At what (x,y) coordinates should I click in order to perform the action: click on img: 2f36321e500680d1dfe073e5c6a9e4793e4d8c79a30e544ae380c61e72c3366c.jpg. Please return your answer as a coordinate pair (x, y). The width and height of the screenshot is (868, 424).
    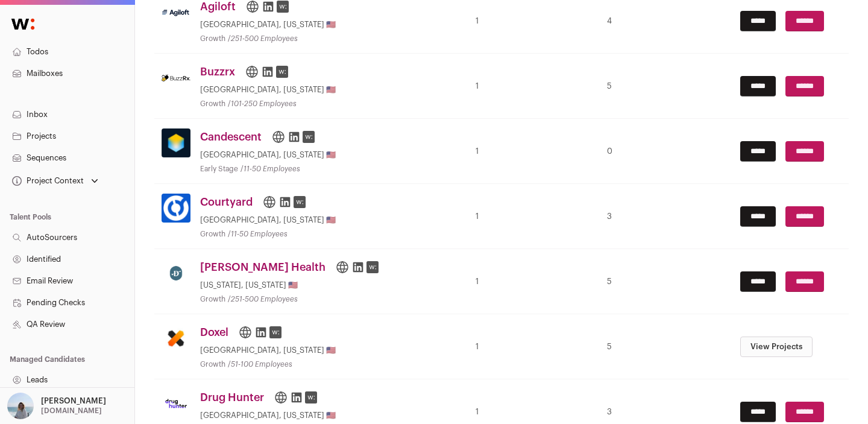
    Looking at the image, I should click on (176, 274).